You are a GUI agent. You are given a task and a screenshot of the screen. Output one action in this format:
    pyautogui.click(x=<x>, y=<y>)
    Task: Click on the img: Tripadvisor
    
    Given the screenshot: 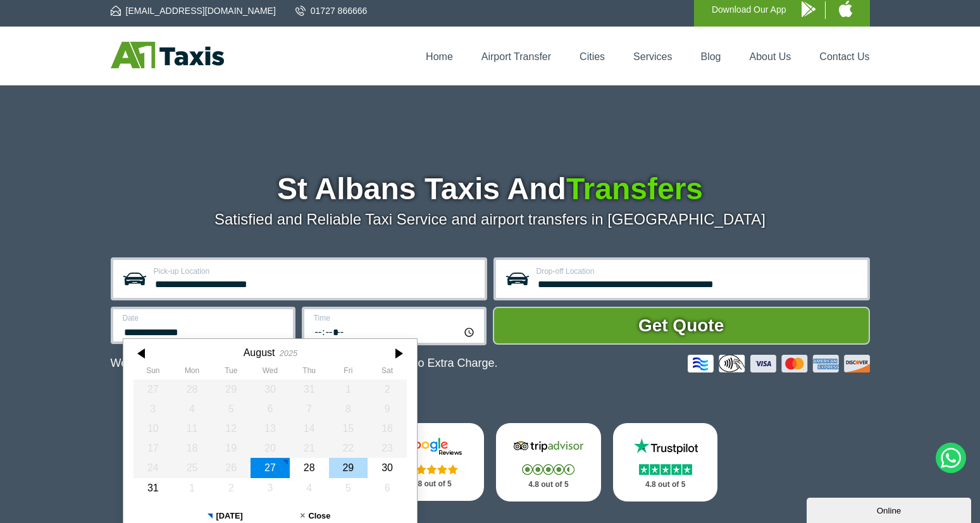 What is the action you would take?
    pyautogui.click(x=548, y=447)
    